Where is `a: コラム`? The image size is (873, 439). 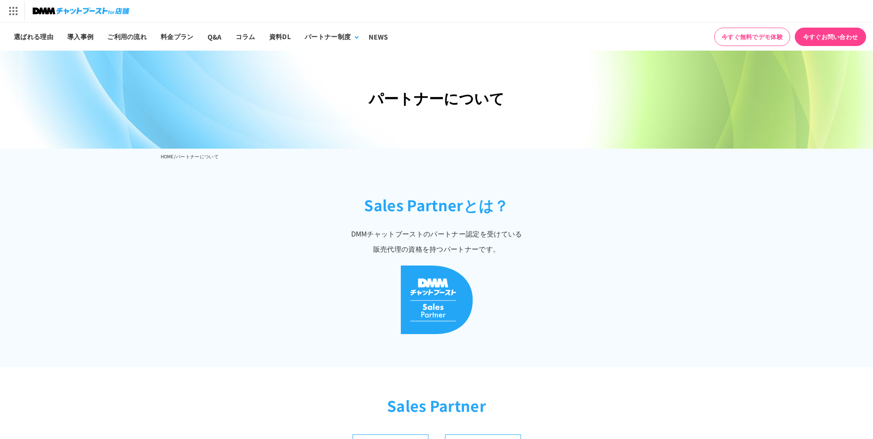 a: コラム is located at coordinates (245, 36).